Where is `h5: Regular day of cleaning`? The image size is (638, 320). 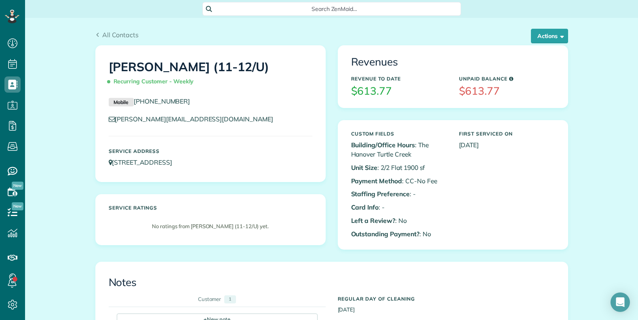
h5: Regular day of cleaning is located at coordinates (446, 298).